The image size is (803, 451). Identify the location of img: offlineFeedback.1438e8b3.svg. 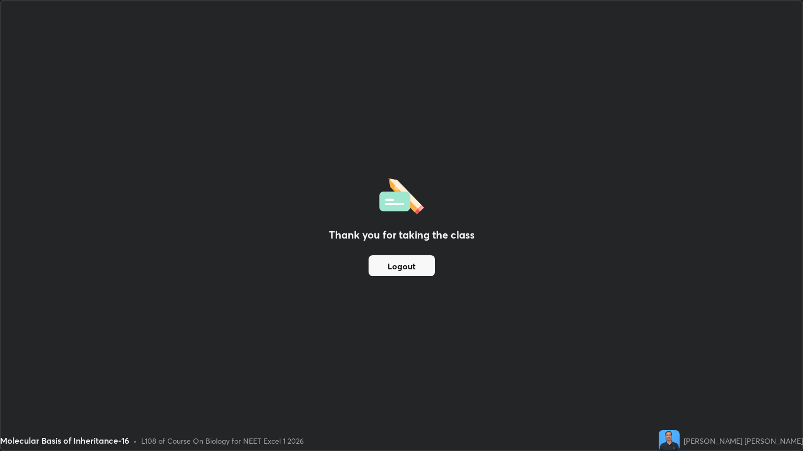
(401, 195).